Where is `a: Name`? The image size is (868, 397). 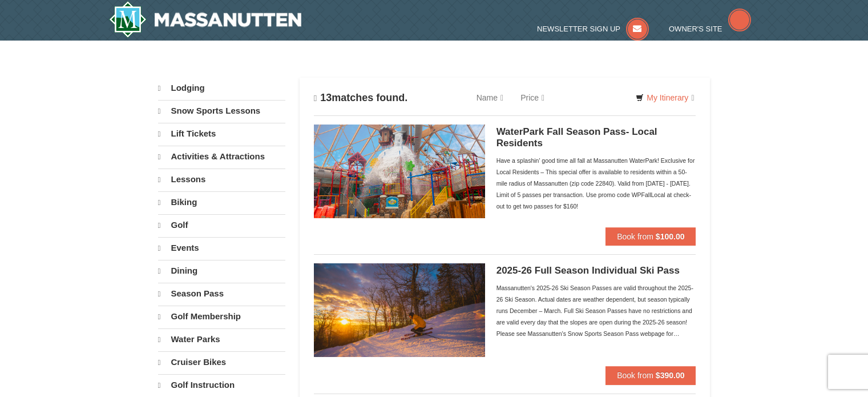
a: Name is located at coordinates (490, 98).